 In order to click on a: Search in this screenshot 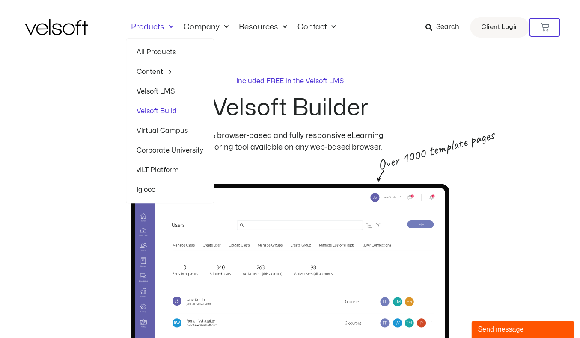, I will do `click(444, 27)`.